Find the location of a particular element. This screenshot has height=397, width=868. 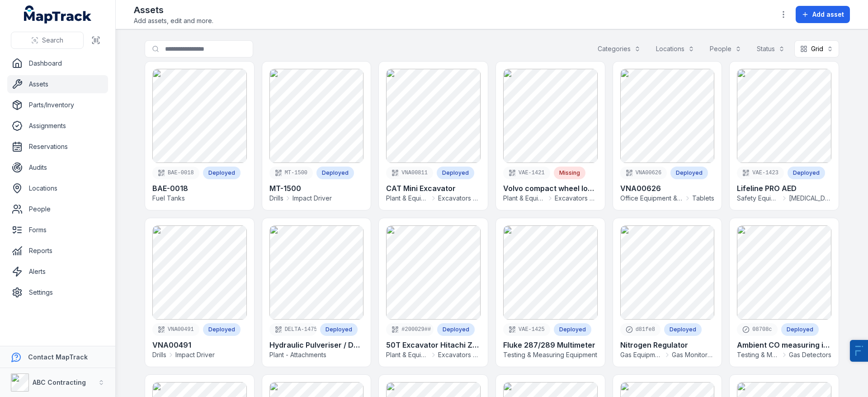

a: Reports is located at coordinates (57, 251).